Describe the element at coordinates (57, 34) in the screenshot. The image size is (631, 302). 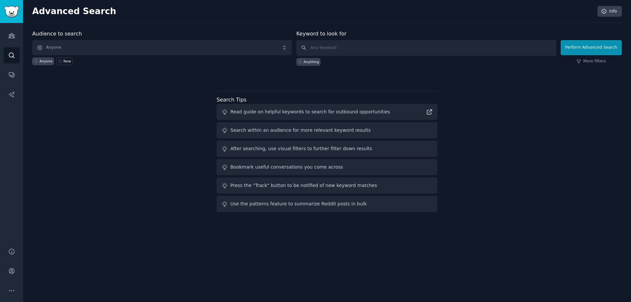
I see `label: Audience to search` at that location.